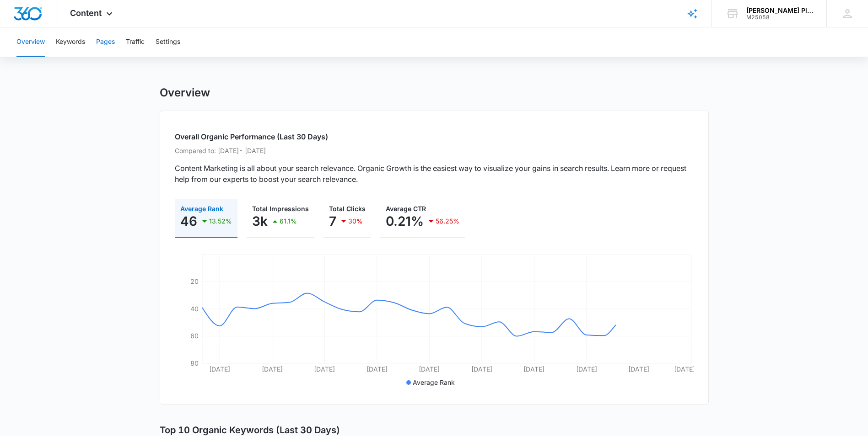 The image size is (868, 436). What do you see at coordinates (779, 17) in the screenshot?
I see `div: account id` at bounding box center [779, 17].